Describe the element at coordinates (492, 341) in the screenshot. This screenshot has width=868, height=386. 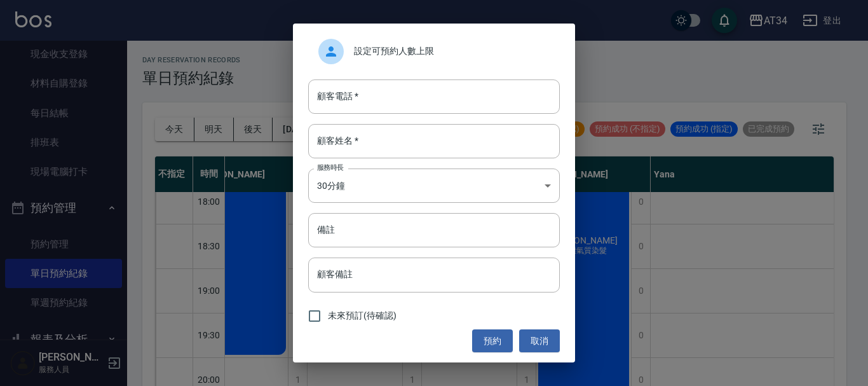
I see `button: 預約` at that location.